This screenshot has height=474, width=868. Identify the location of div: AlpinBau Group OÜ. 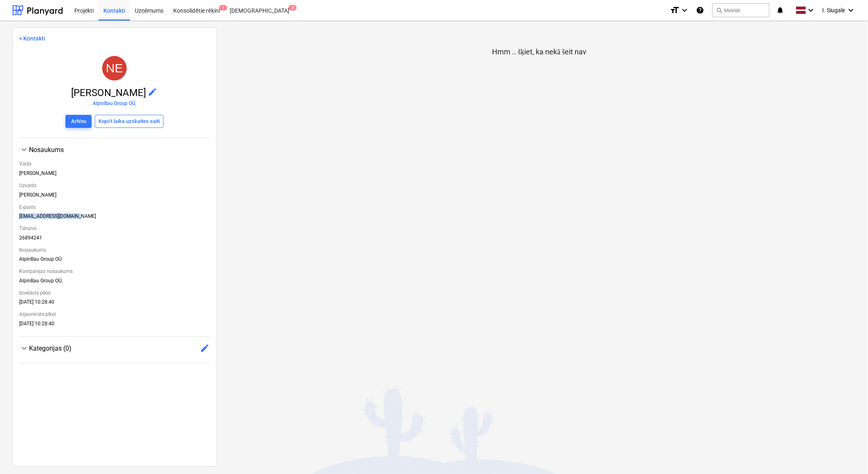
(114, 261).